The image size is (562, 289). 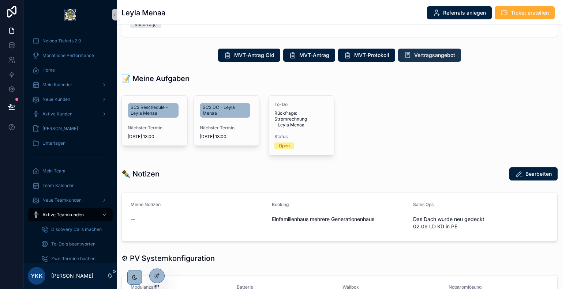 What do you see at coordinates (70, 15) in the screenshot?
I see `img: App logo` at bounding box center [70, 15].